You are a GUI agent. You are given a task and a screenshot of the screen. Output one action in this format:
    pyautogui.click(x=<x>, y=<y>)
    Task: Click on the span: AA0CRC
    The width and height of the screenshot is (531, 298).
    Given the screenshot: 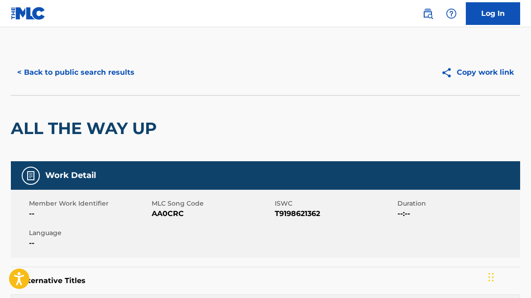 What is the action you would take?
    pyautogui.click(x=212, y=214)
    